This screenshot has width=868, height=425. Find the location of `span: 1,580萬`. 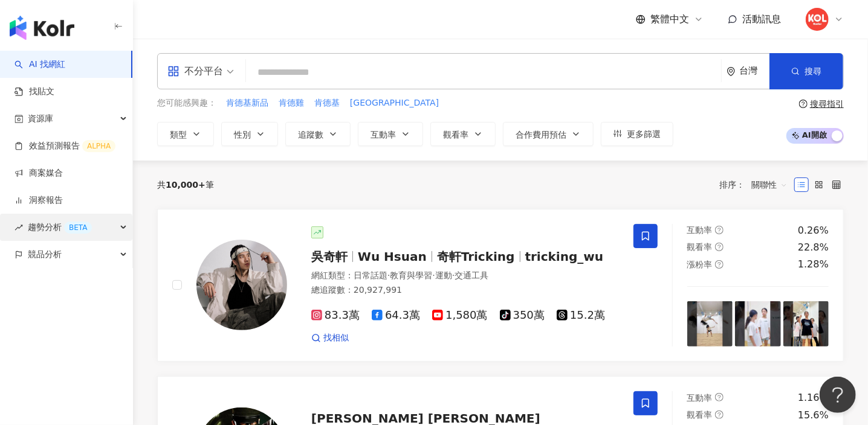

span: 1,580萬 is located at coordinates (460, 315).